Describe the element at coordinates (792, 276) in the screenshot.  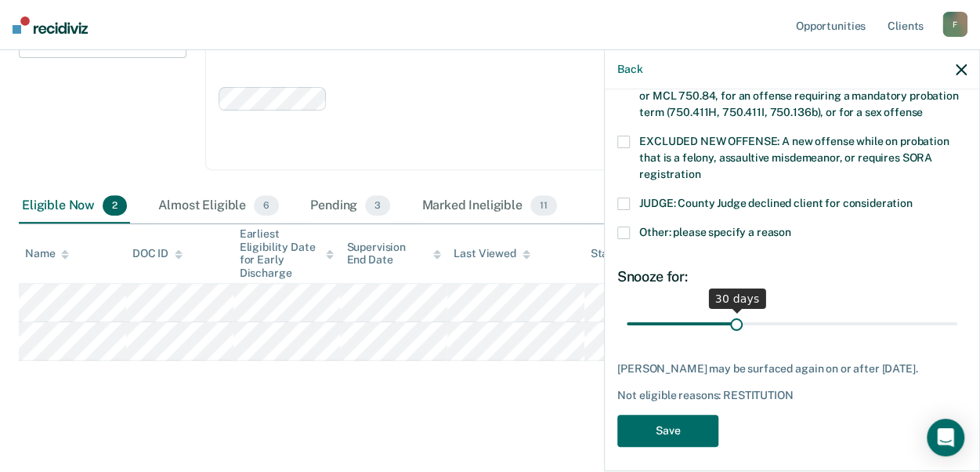
I see `div: Snooze for:` at that location.